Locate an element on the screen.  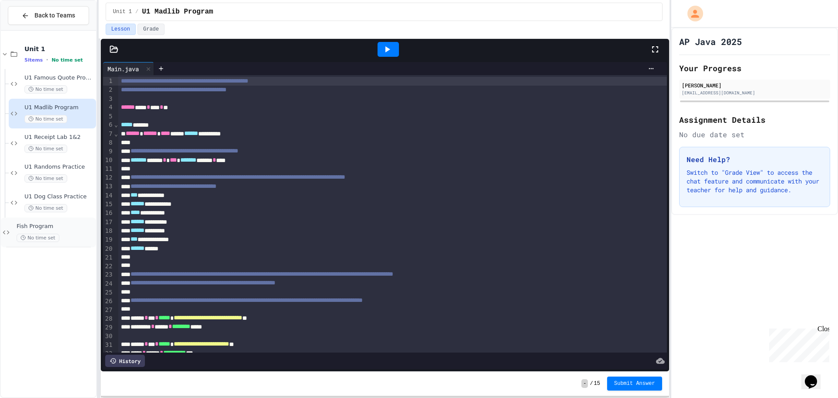
span: 15 is located at coordinates (597, 383).